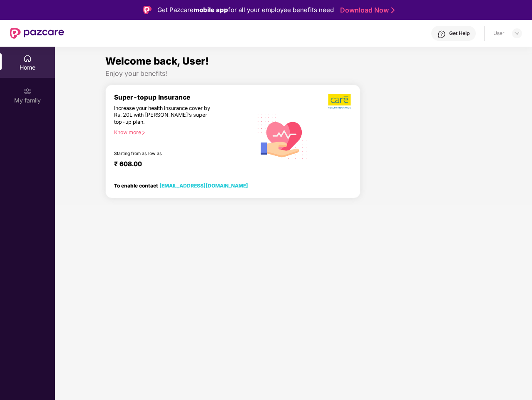 The height and width of the screenshot is (400, 532). Describe the element at coordinates (366, 10) in the screenshot. I see `a: Download Now` at that location.